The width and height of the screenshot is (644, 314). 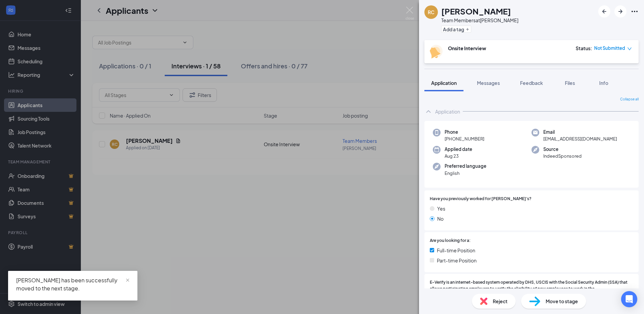 I want to click on div: Status :, so click(x=584, y=48).